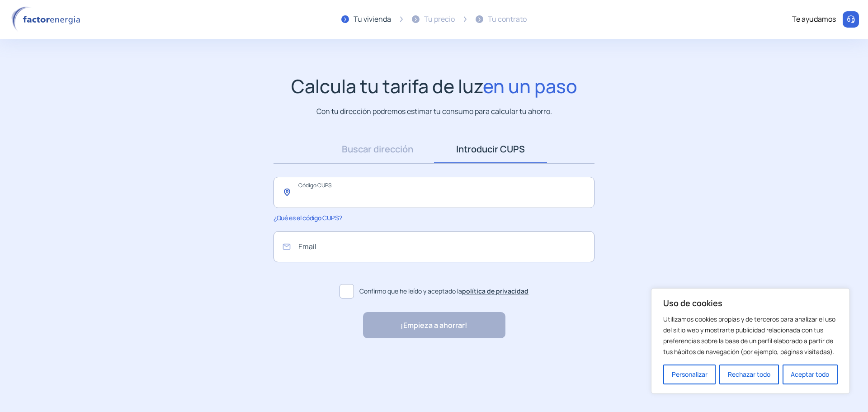 Image resolution: width=868 pixels, height=412 pixels. What do you see at coordinates (47, 19) in the screenshot?
I see `img: logo factor` at bounding box center [47, 19].